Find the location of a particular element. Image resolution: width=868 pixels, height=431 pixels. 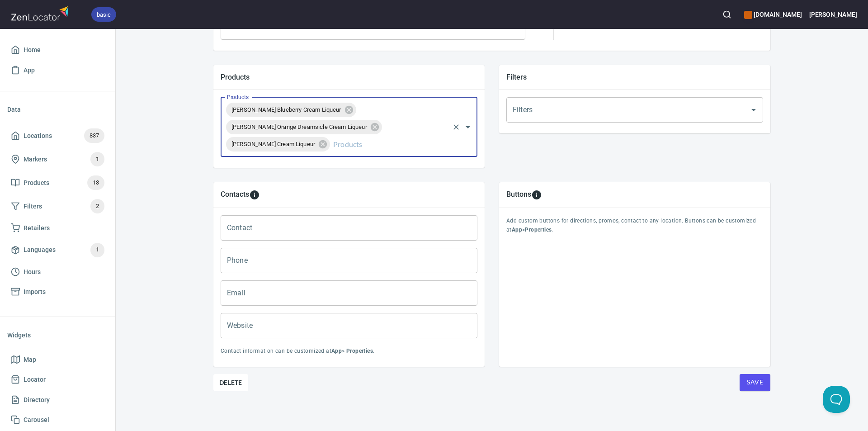

span: 2 is located at coordinates (97, 206).